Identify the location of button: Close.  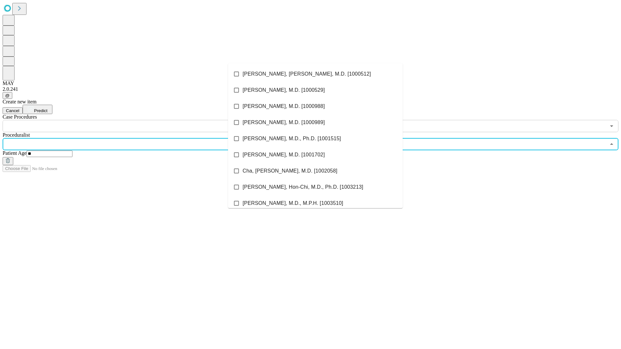
(612, 144).